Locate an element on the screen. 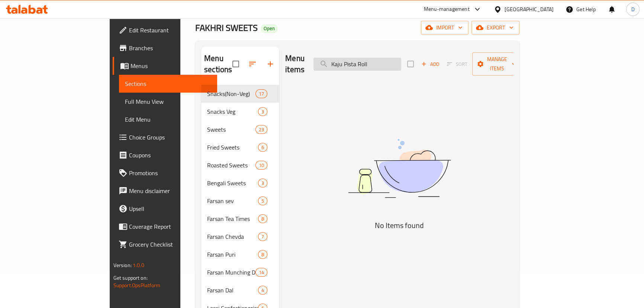  a: Upsell is located at coordinates (165, 209).